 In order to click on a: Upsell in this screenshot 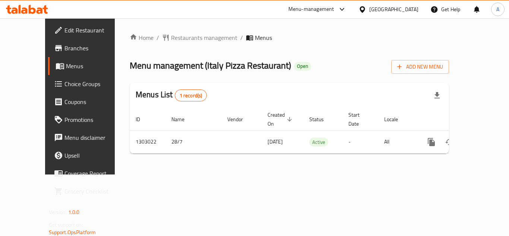, I will do `click(89, 155)`.